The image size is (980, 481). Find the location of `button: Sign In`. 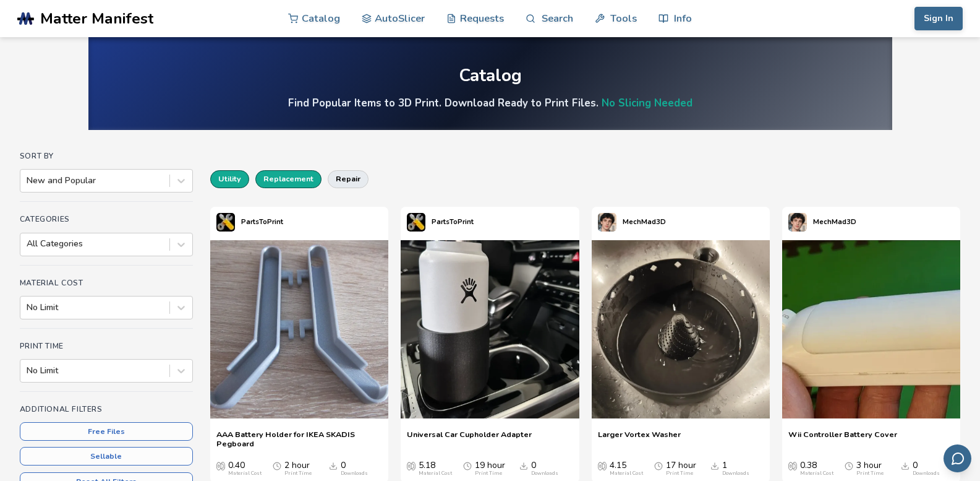

button: Sign In is located at coordinates (938, 19).